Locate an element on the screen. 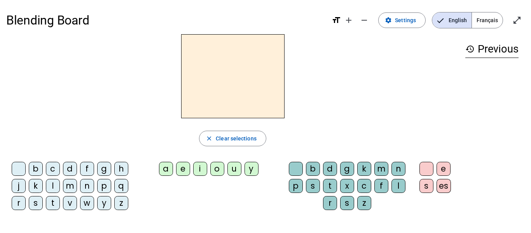 Image resolution: width=531 pixels, height=233 pixels. div: w is located at coordinates (87, 203).